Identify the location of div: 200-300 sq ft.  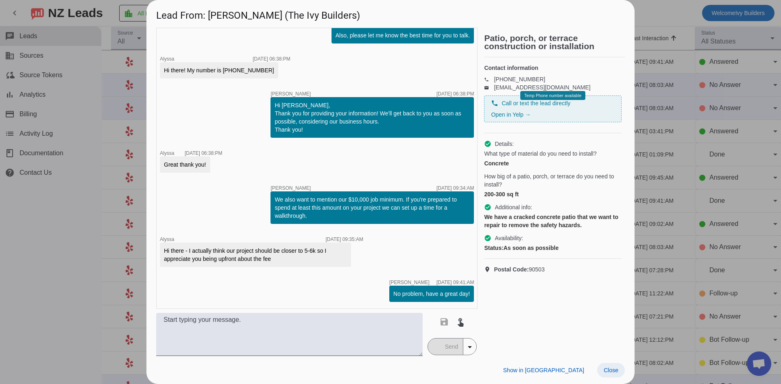
(553, 194).